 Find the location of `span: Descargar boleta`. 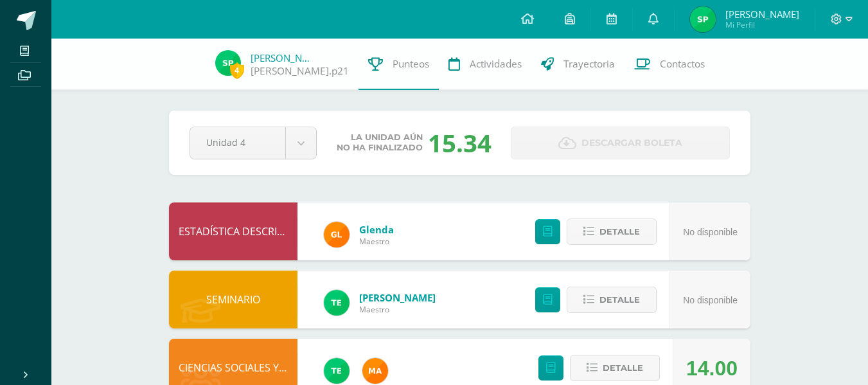

span: Descargar boleta is located at coordinates (631, 143).